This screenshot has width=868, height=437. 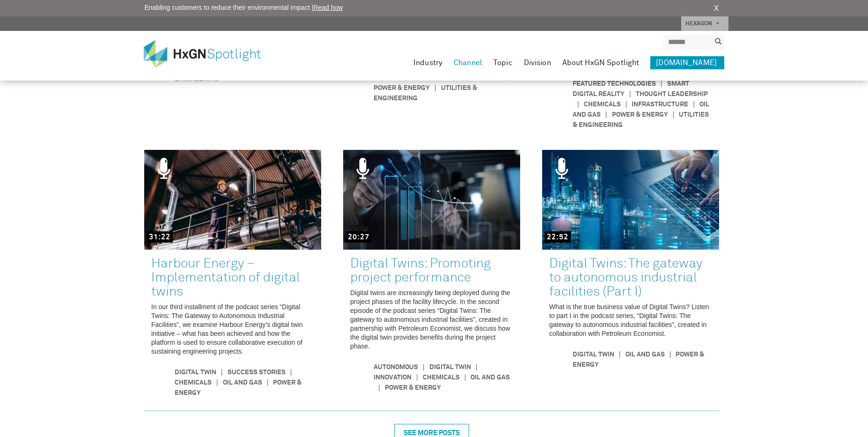 What do you see at coordinates (624, 262) in the screenshot?
I see `a: Digital Twins: The gateway to autonomous industrial facilities (Part I)` at bounding box center [624, 262].